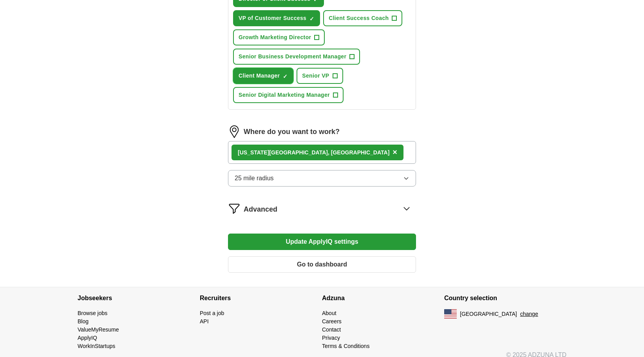 The image size is (644, 357). Describe the element at coordinates (291, 132) in the screenshot. I see `label: Where do you want to work?` at that location.